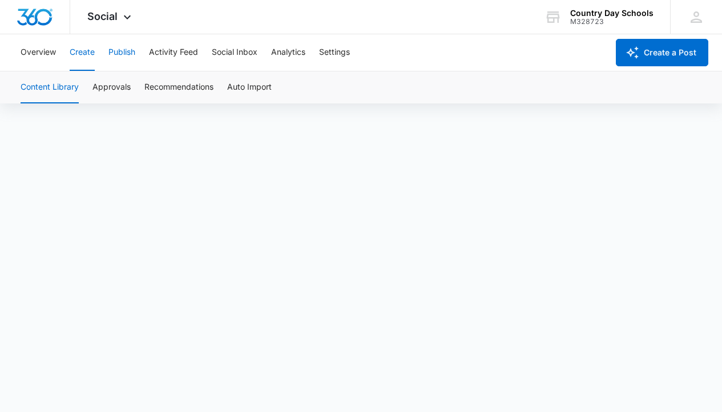 The width and height of the screenshot is (722, 412). What do you see at coordinates (111, 87) in the screenshot?
I see `button: Approvals` at bounding box center [111, 87].